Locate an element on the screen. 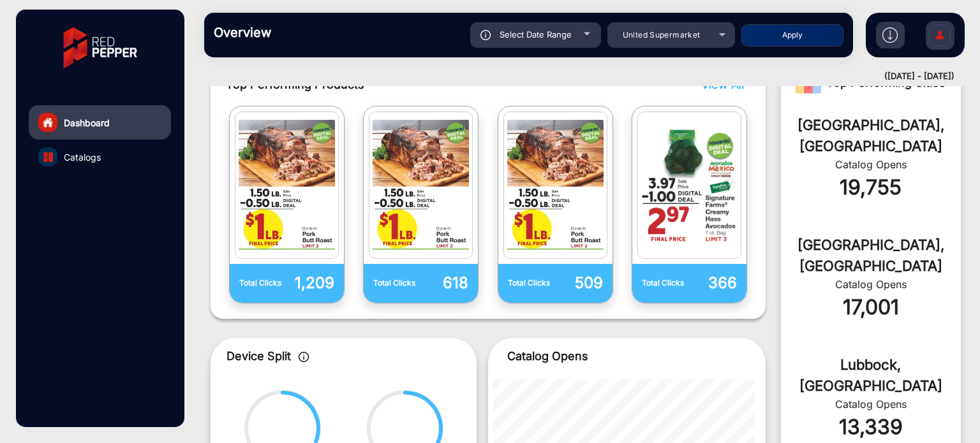 The image size is (980, 443). img: vmg-logo is located at coordinates (100, 48).